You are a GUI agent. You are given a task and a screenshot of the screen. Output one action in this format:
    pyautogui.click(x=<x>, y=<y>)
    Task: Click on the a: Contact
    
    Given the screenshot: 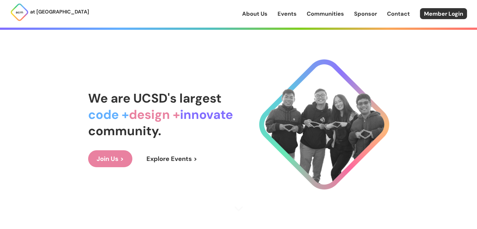 What is the action you would take?
    pyautogui.click(x=398, y=14)
    